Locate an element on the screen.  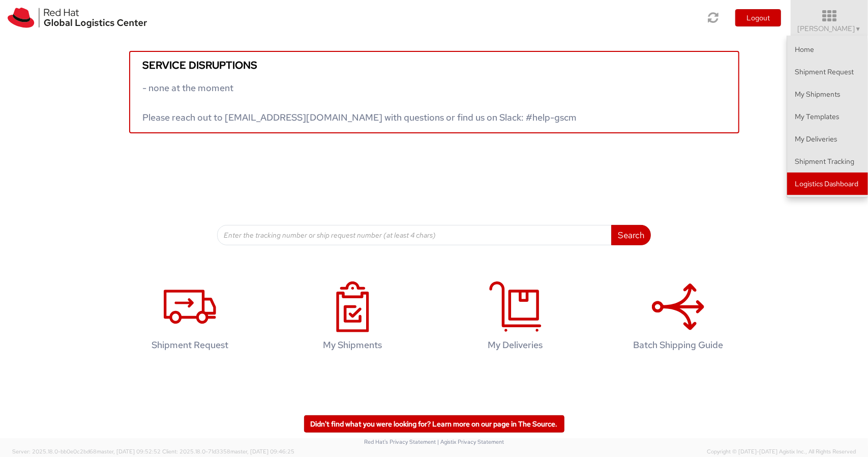
a: Shipment Tracking is located at coordinates (828, 161).